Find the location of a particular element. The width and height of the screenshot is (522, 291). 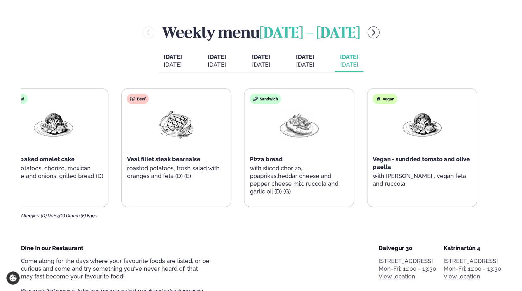

div: Salad is located at coordinates (16, 99).